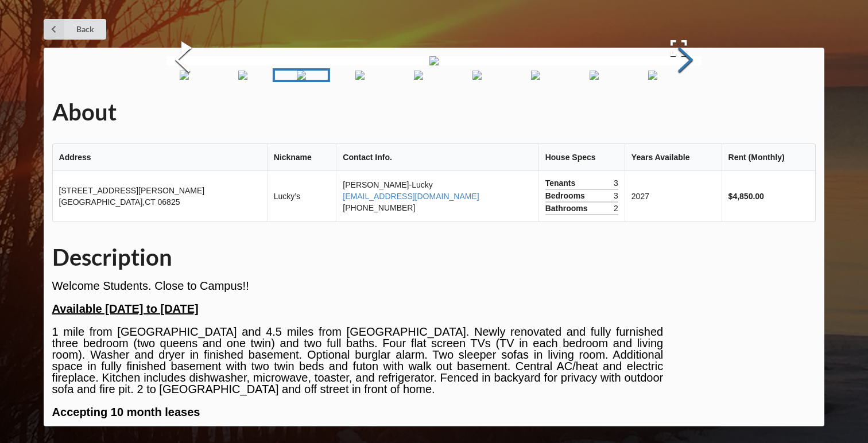 The image size is (868, 443). Describe the element at coordinates (75, 30) in the screenshot. I see `a: Back` at that location.